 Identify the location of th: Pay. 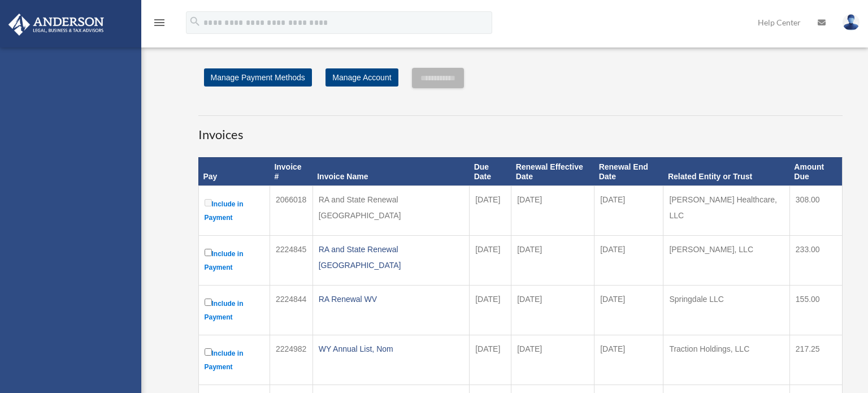
(234, 172).